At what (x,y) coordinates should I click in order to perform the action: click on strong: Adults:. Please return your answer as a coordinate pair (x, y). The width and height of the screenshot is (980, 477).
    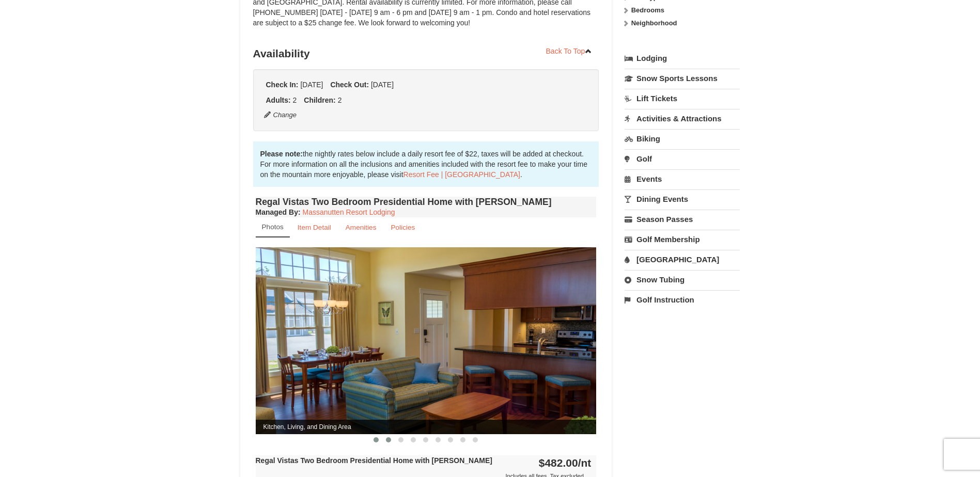
    Looking at the image, I should click on (278, 100).